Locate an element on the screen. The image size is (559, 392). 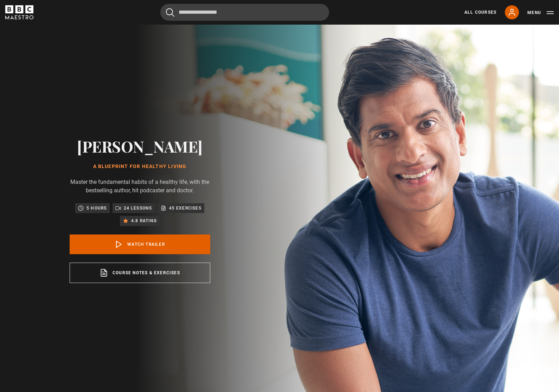
a: All Courses is located at coordinates (481, 12).